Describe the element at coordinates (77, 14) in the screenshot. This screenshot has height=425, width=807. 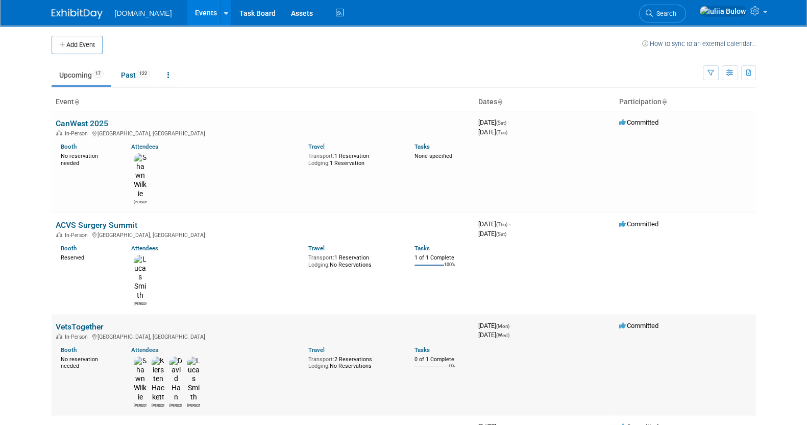
I see `img: ExhibitDay` at that location.